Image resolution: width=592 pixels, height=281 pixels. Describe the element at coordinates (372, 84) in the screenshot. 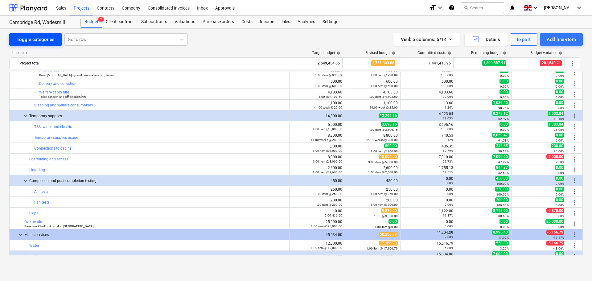

I see `div: 600.00` at that location.